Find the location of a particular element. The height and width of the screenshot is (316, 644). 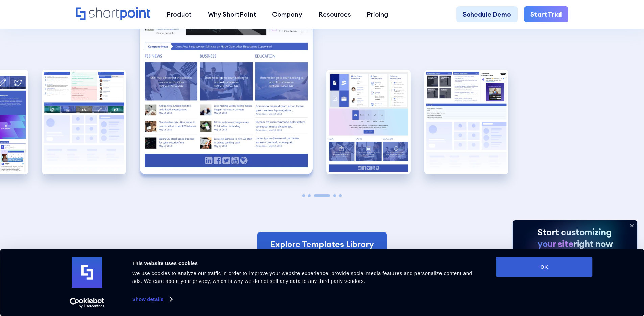

img: Internal SharePoint site example for knowledge base is located at coordinates (467, 122).